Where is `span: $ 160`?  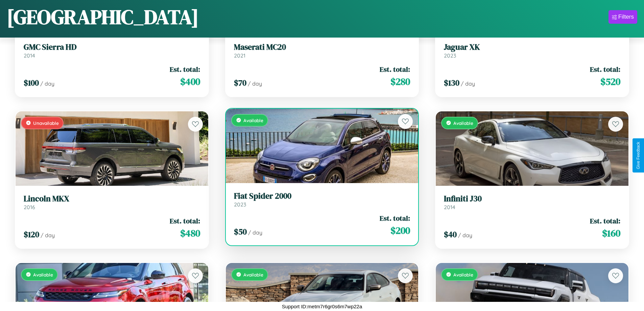
span: $ 160 is located at coordinates (611, 233).